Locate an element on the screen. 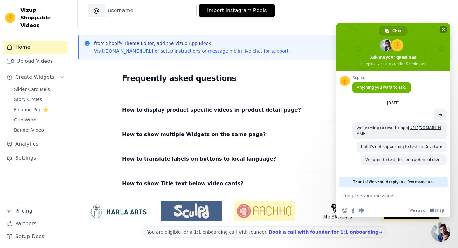 The height and width of the screenshot is (248, 458). span: Close chat is located at coordinates (443, 29).